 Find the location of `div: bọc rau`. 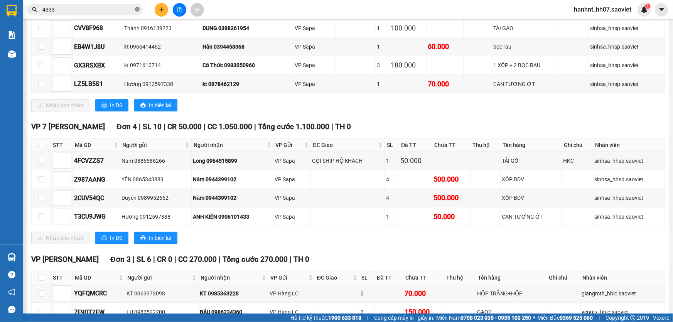

div: bọc rau is located at coordinates (525, 47).